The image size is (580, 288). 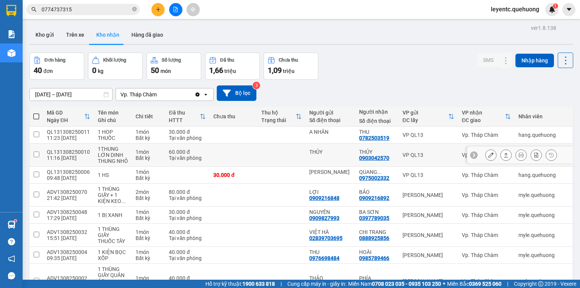 What do you see at coordinates (553, 9) in the screenshot?
I see `img: icon-new-feature` at bounding box center [553, 9].